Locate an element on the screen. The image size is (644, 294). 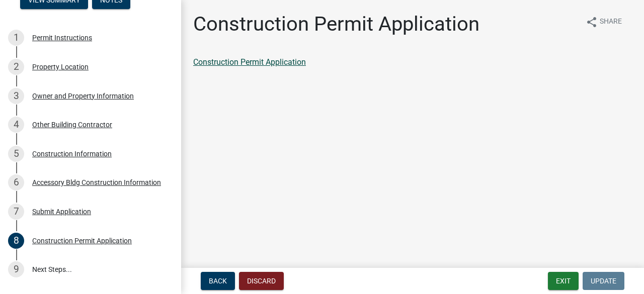
button: Back is located at coordinates (218, 281).